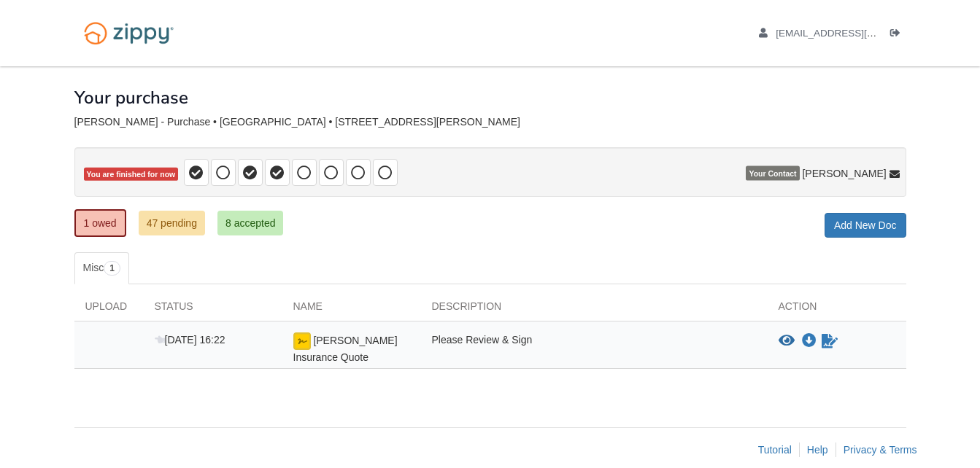  What do you see at coordinates (898, 35) in the screenshot?
I see `a: Log out` at bounding box center [898, 35].